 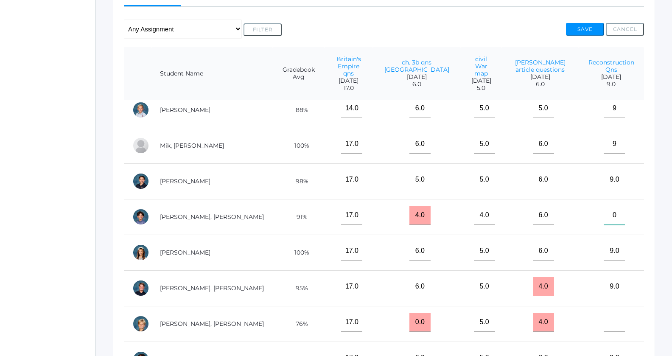 I want to click on td: 95%, so click(x=298, y=288).